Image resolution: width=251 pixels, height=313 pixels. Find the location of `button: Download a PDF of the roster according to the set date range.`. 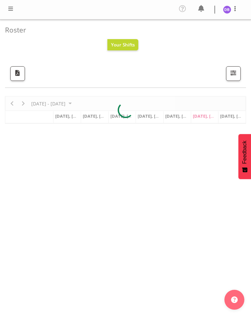

button: Download a PDF of the roster according to the set date range. is located at coordinates (18, 74).